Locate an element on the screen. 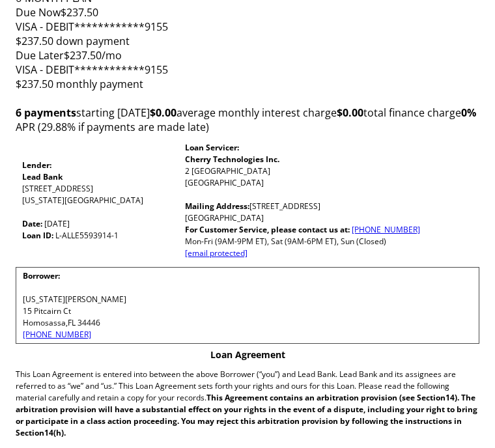 The height and width of the screenshot is (448, 495). span: Due Now is located at coordinates (37, 12).